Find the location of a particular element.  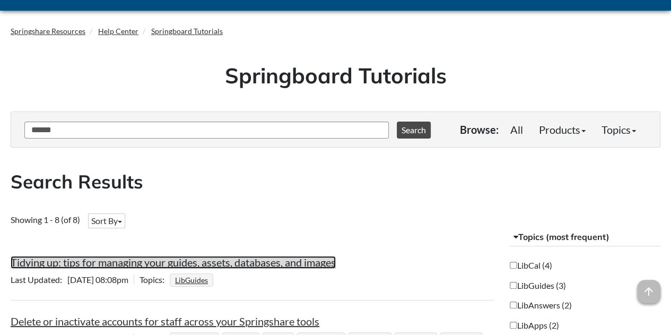

span: Topics is located at coordinates (154, 279).